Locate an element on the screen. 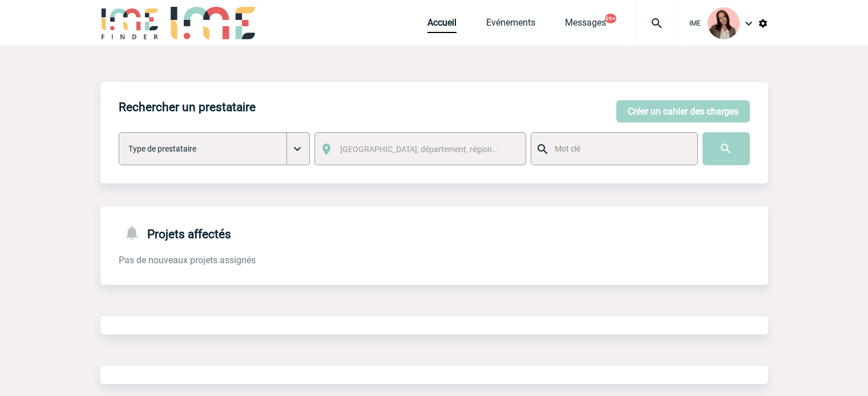 This screenshot has height=396, width=868. img: IME-Finder is located at coordinates (130, 23).